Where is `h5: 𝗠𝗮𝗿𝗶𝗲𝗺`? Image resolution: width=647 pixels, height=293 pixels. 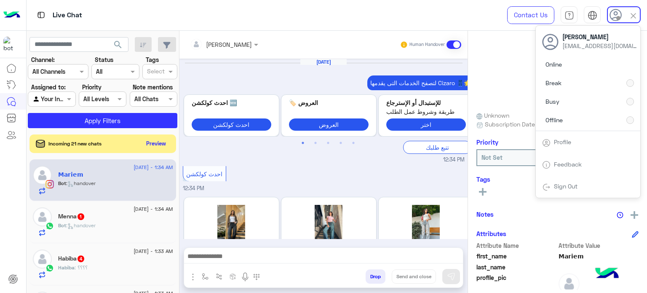
h5: 𝗠𝗮𝗿𝗶𝗲𝗺 is located at coordinates (71, 175).